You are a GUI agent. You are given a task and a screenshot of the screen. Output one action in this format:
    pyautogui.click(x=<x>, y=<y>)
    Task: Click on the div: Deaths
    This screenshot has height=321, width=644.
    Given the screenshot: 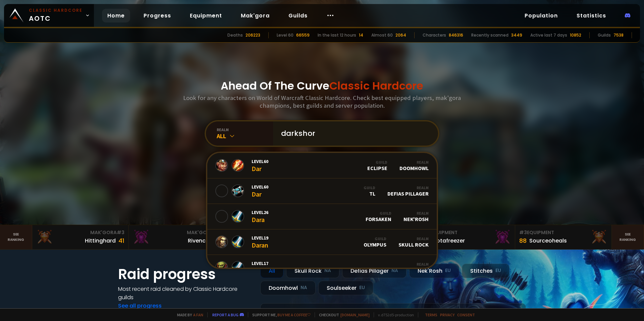 What is the action you would take?
    pyautogui.click(x=235, y=35)
    